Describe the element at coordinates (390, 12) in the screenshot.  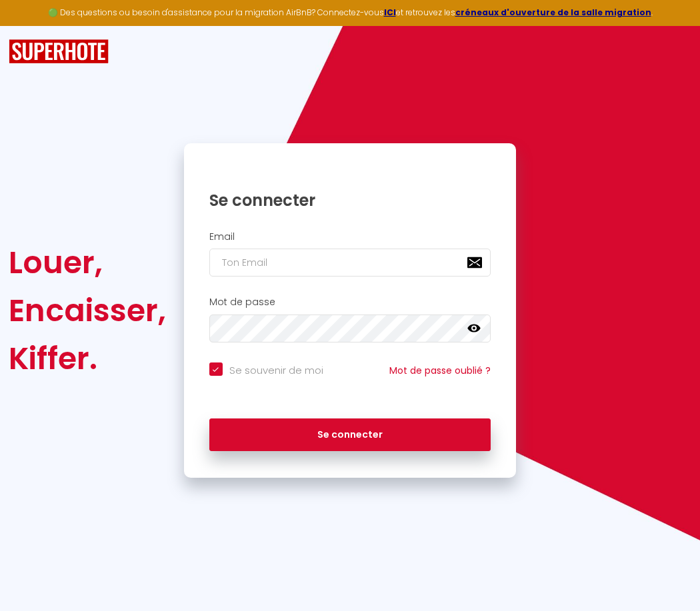
I see `a: ICI` at that location.